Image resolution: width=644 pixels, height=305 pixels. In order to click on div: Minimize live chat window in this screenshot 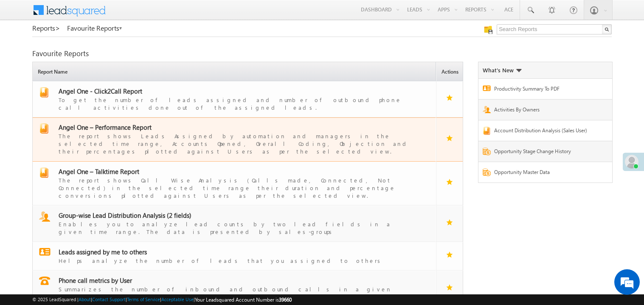, I will do `click(150, 14)`.